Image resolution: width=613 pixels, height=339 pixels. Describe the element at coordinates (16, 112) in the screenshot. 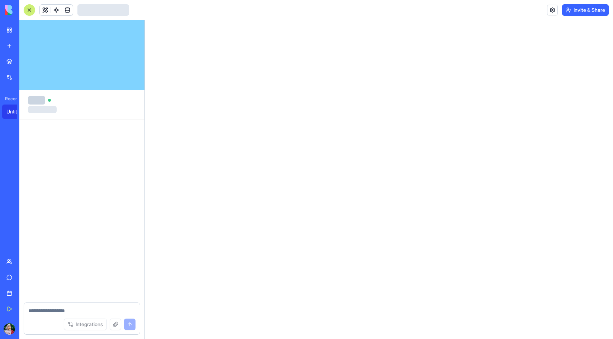

I see `a: Untitled App` at that location.